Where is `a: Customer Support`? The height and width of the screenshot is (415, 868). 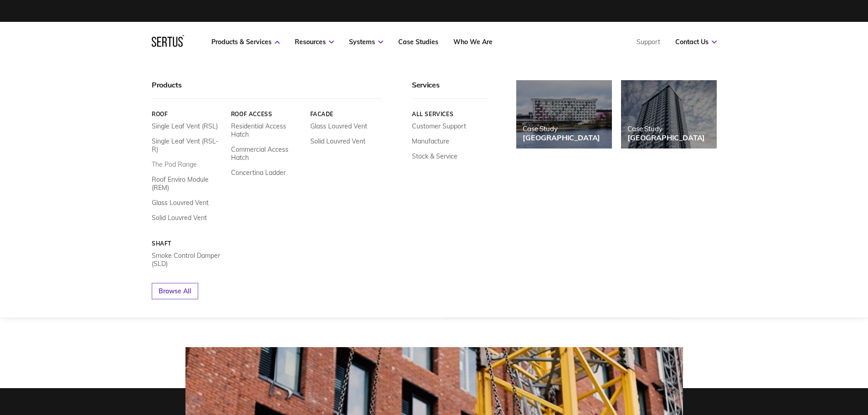 a: Customer Support is located at coordinates (439, 126).